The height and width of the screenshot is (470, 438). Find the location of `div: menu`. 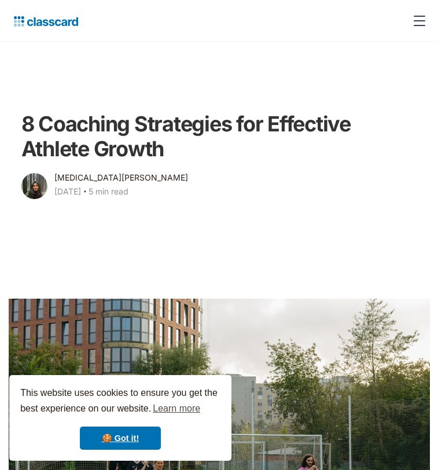

div: menu is located at coordinates (417, 21).